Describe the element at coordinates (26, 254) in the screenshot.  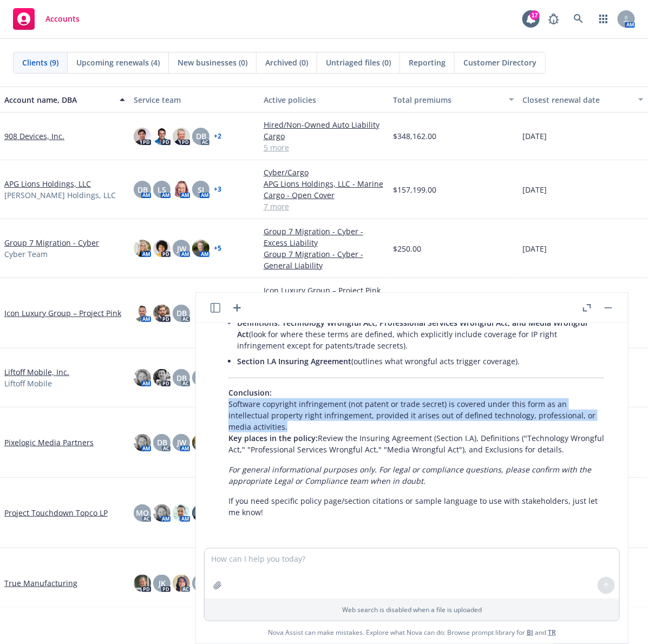
I see `span: Cyber Team` at that location.